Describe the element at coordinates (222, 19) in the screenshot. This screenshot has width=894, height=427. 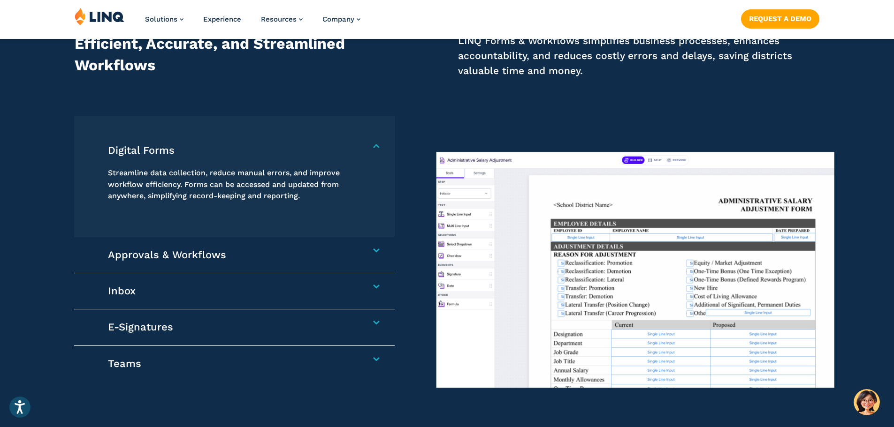
I see `span: Experience` at that location.